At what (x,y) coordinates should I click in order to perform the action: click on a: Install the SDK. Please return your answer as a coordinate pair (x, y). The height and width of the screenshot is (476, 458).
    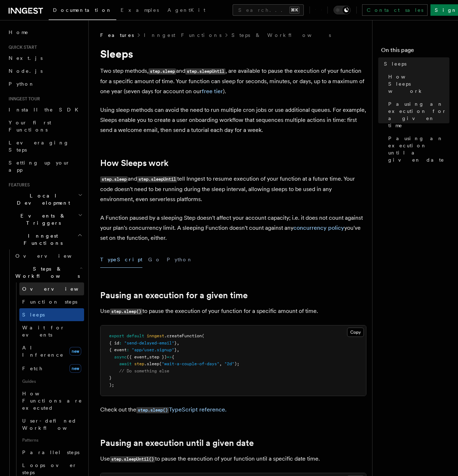
    Looking at the image, I should click on (45, 110).